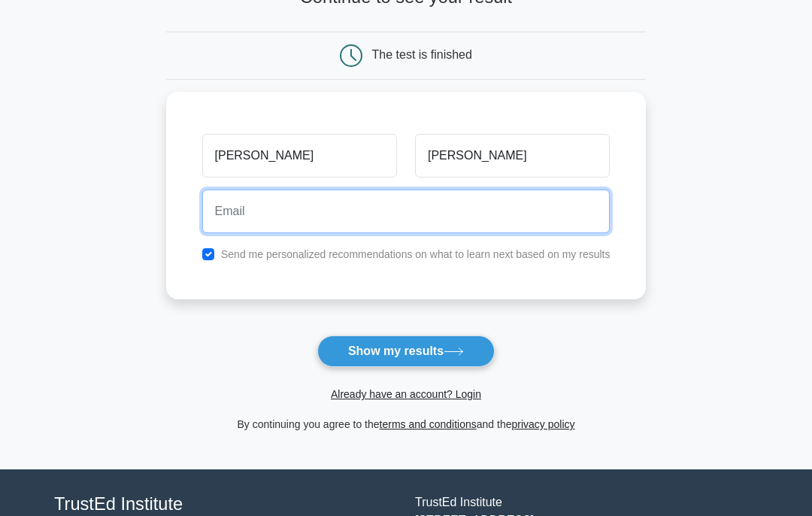  I want to click on a: Already have an account? Login, so click(406, 394).